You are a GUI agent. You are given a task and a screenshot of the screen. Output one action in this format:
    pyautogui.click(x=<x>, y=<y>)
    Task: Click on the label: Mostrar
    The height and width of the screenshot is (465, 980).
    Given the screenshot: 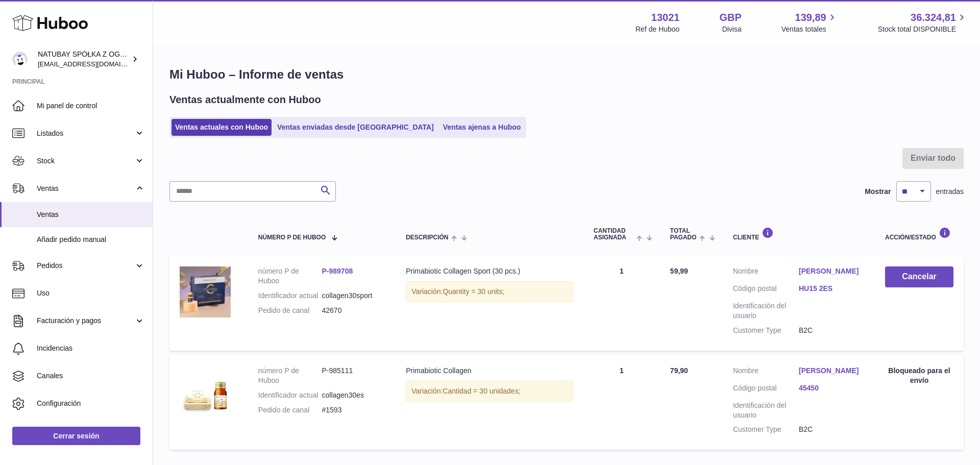 What is the action you would take?
    pyautogui.click(x=878, y=192)
    